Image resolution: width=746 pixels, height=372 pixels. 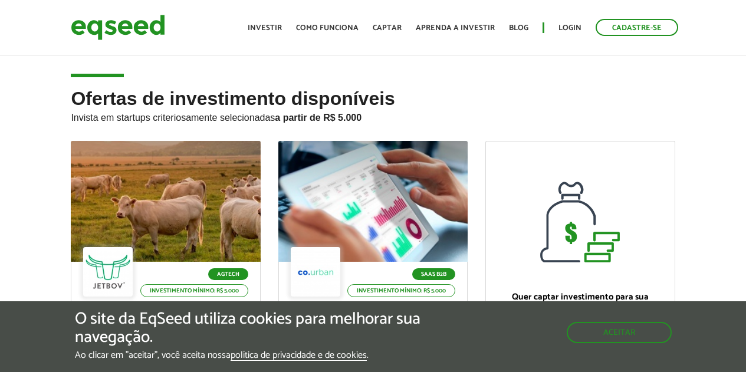 What do you see at coordinates (387, 28) in the screenshot?
I see `a: Captar` at bounding box center [387, 28].